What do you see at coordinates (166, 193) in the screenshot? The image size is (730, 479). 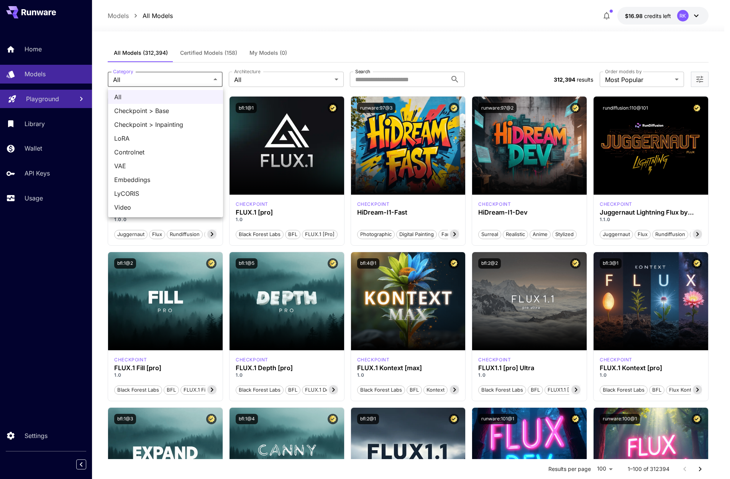 I see `span: LyCORIS` at bounding box center [166, 193].